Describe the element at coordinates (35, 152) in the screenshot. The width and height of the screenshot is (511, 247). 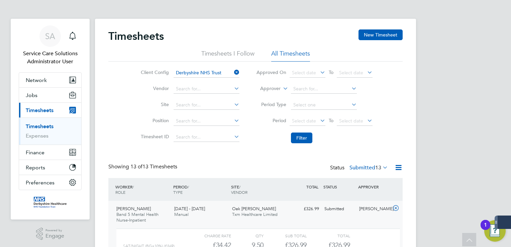
I see `span: Finance` at that location.